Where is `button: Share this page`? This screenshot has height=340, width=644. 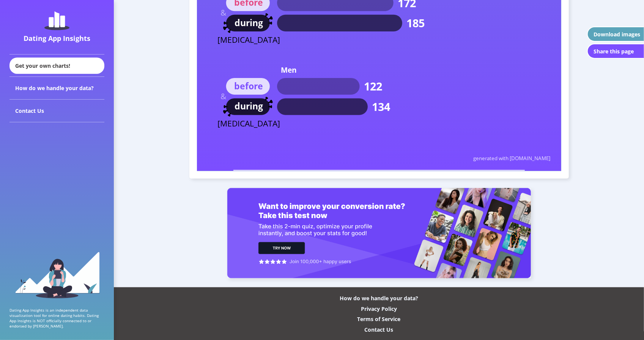 button: Share this page is located at coordinates (615, 51).